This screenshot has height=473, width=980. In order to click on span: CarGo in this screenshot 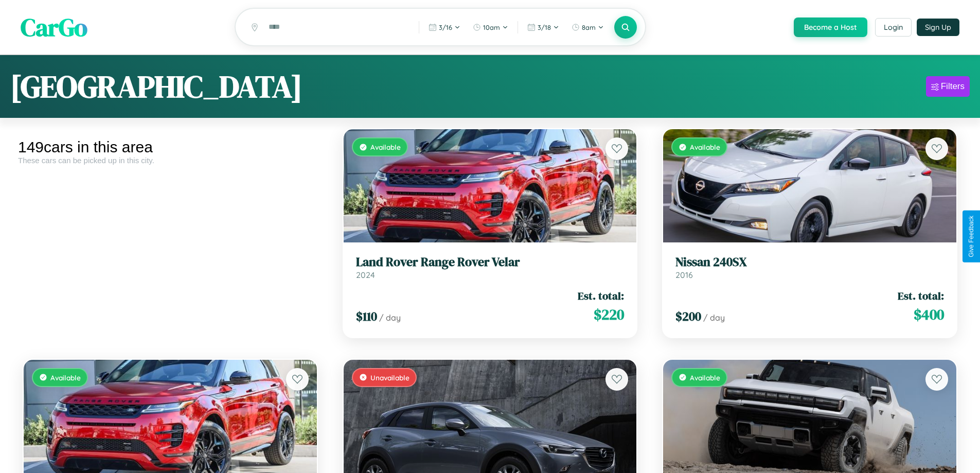, I will do `click(54, 27)`.